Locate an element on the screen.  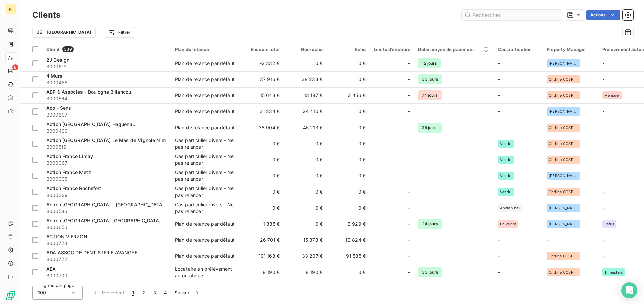
button: 4 is located at coordinates (165, 293).